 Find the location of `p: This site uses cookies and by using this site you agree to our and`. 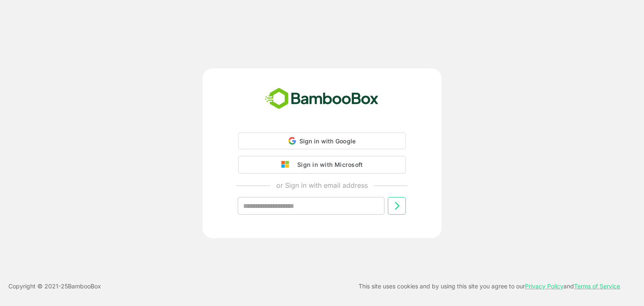

p: This site uses cookies and by using this site you agree to our and is located at coordinates (489, 286).